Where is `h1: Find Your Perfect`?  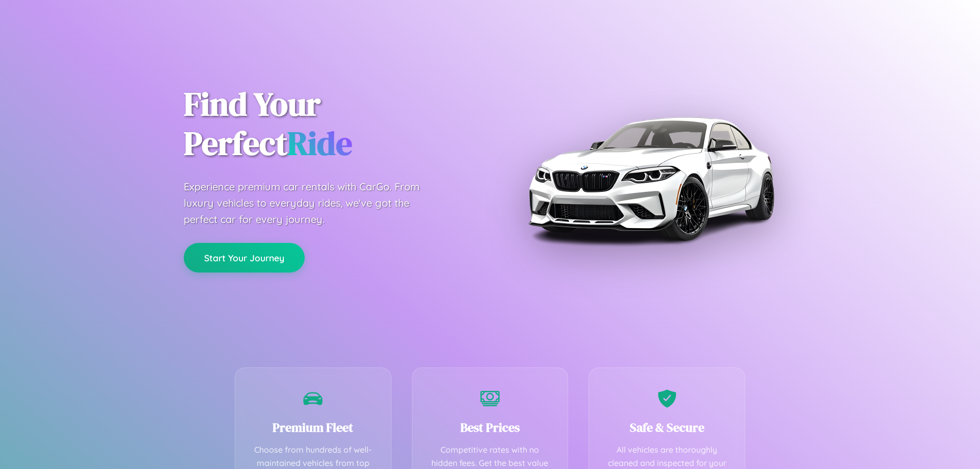
h1: Find Your Perfect is located at coordinates (329, 124).